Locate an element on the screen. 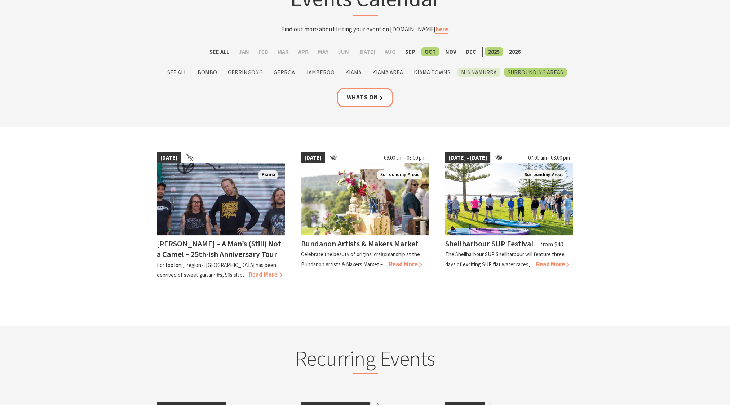 This screenshot has width=730, height=405. img: A seleciton of ceramic goods are placed on a table outdoor with river views behind is located at coordinates (365, 199).